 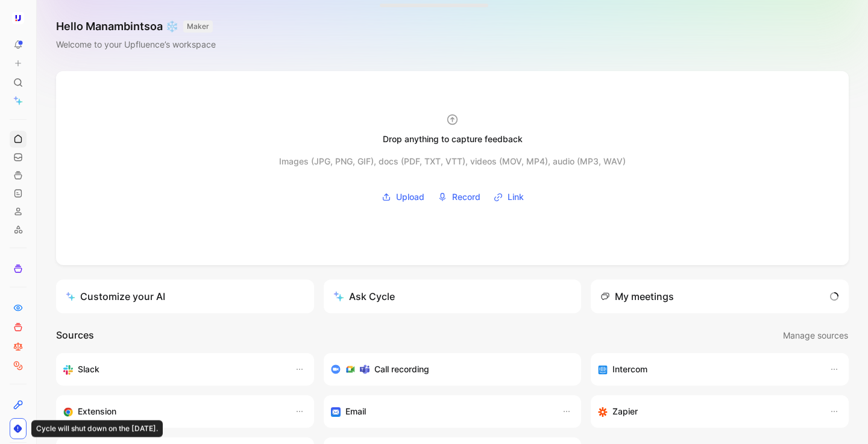 What do you see at coordinates (459, 197) in the screenshot?
I see `button: Record` at bounding box center [459, 197].